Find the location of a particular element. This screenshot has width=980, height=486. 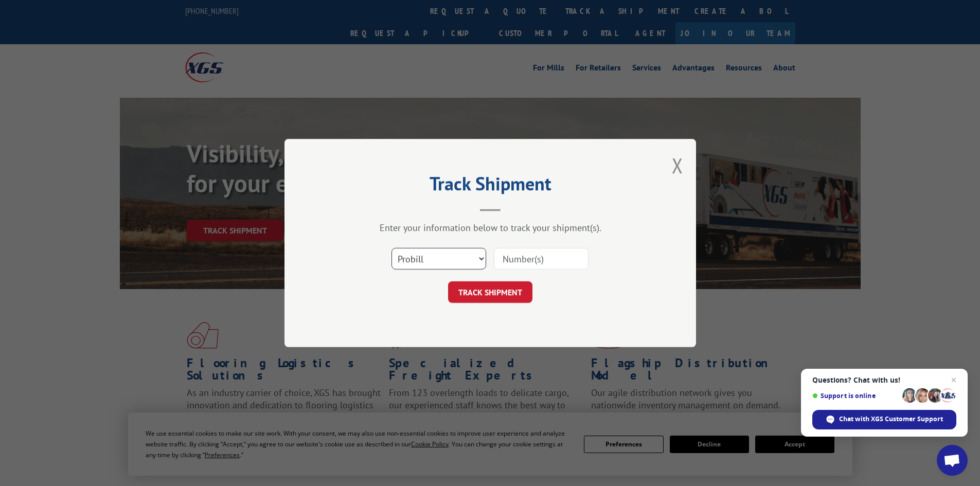

button: Close modal is located at coordinates (677, 165).